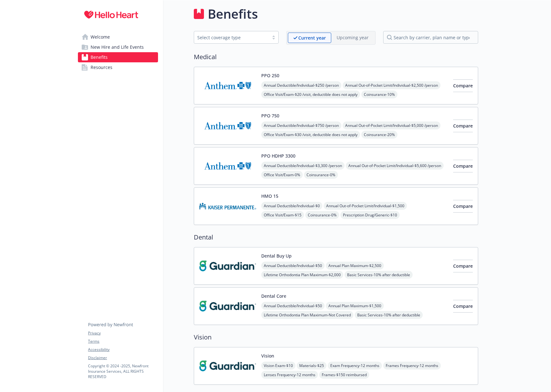 Image resolution: width=551 pixels, height=392 pixels. What do you see at coordinates (227, 206) in the screenshot?
I see `img: Kaiser Permanente Insurance Company carrier logo` at bounding box center [227, 206].